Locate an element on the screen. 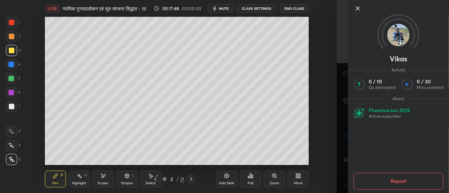 The width and height of the screenshot is (449, 193). p: Vikas is located at coordinates (399, 59).